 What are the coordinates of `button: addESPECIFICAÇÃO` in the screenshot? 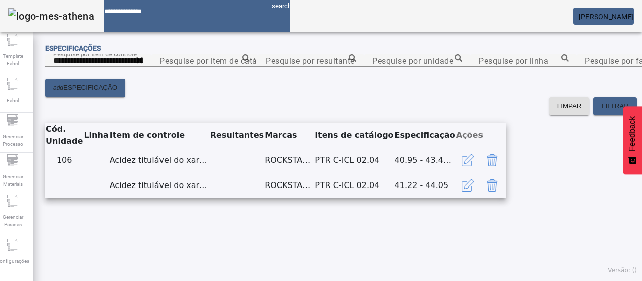 It's located at (85, 88).